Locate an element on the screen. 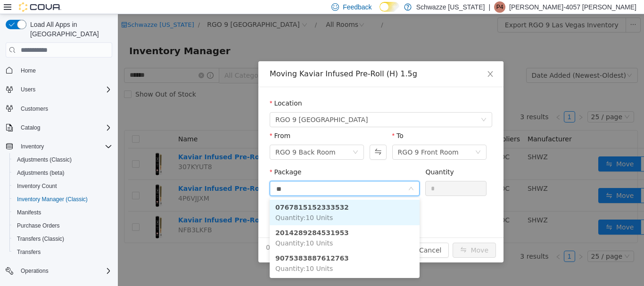  a: Inventory Count is located at coordinates (37, 186).